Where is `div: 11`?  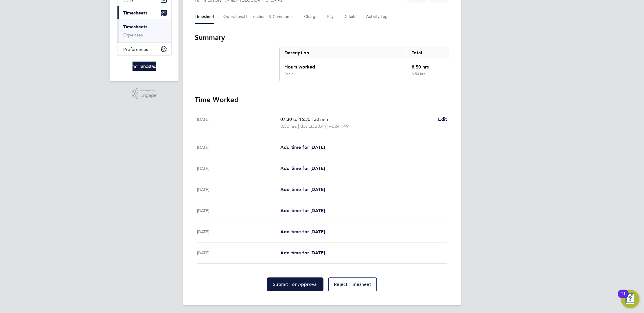
div: 11 is located at coordinates (623, 298).